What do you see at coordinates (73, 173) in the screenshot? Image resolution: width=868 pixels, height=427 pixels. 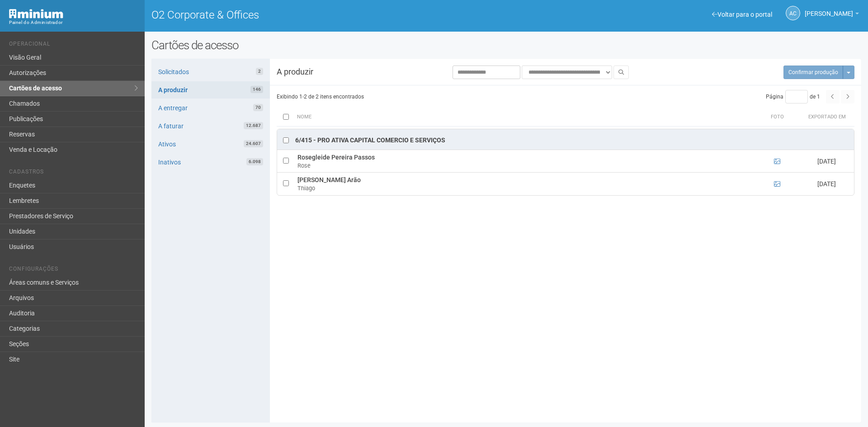 I see `li: Cadastros` at bounding box center [73, 173].